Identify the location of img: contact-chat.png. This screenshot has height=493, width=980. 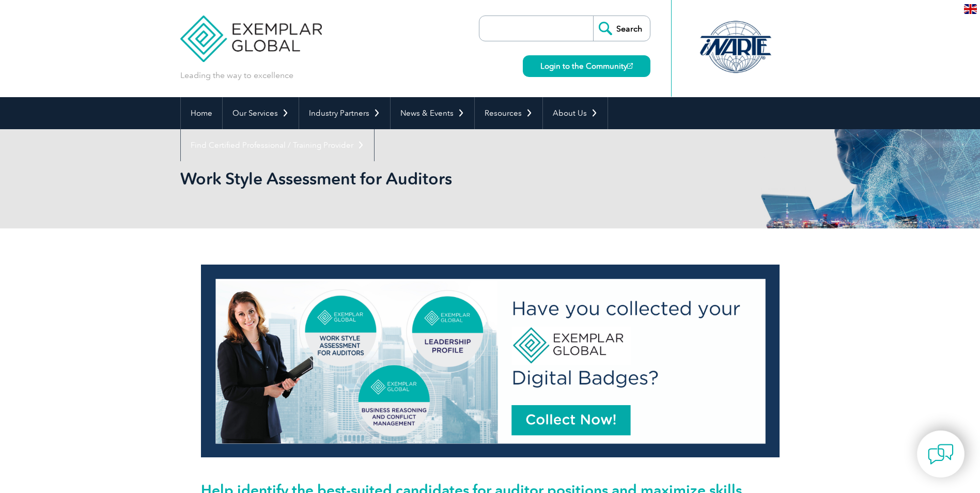
(941, 454).